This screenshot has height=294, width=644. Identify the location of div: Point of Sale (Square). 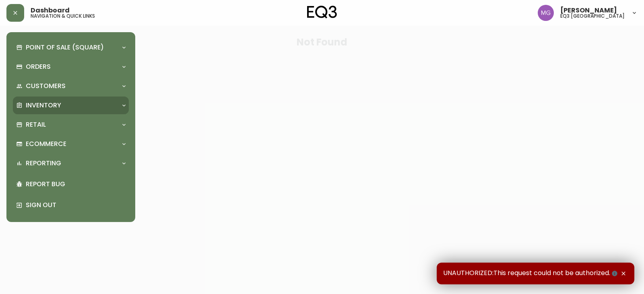
(71, 48).